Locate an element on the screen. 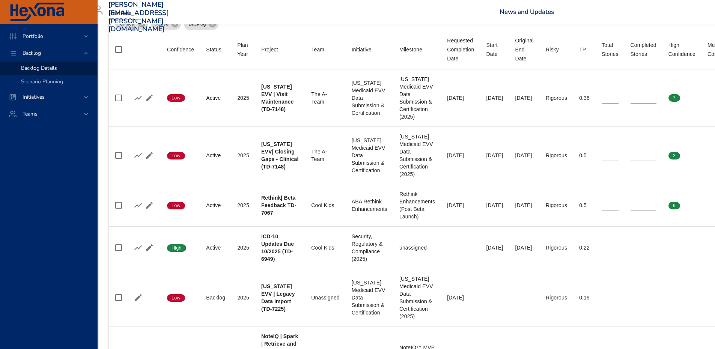 This screenshot has width=715, height=349. div: Team is located at coordinates (318, 50).